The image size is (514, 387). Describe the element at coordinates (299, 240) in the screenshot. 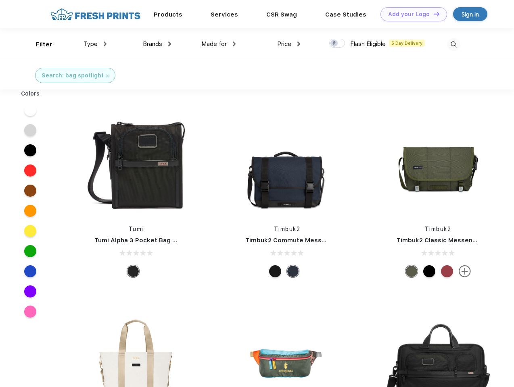

I see `a: Timbuk2 Commute Messenger Bag` at that location.